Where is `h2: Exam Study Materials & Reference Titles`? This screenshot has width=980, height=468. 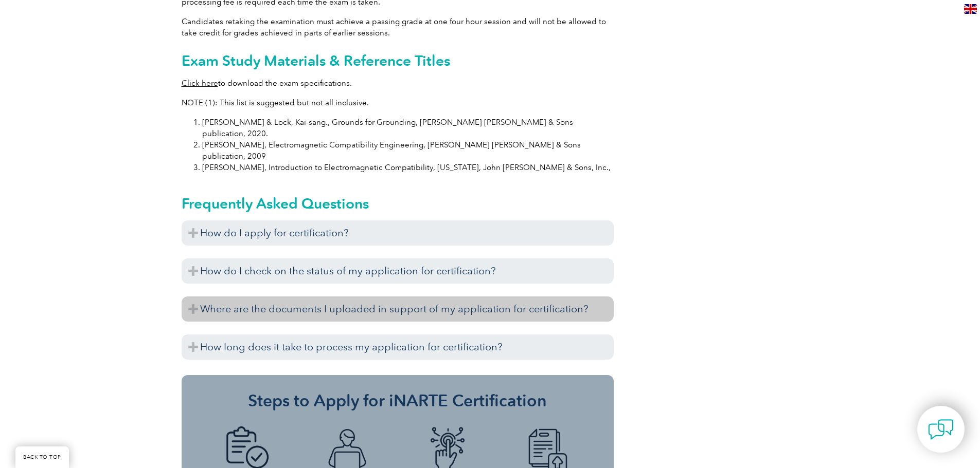 h2: Exam Study Materials & Reference Titles is located at coordinates (398, 60).